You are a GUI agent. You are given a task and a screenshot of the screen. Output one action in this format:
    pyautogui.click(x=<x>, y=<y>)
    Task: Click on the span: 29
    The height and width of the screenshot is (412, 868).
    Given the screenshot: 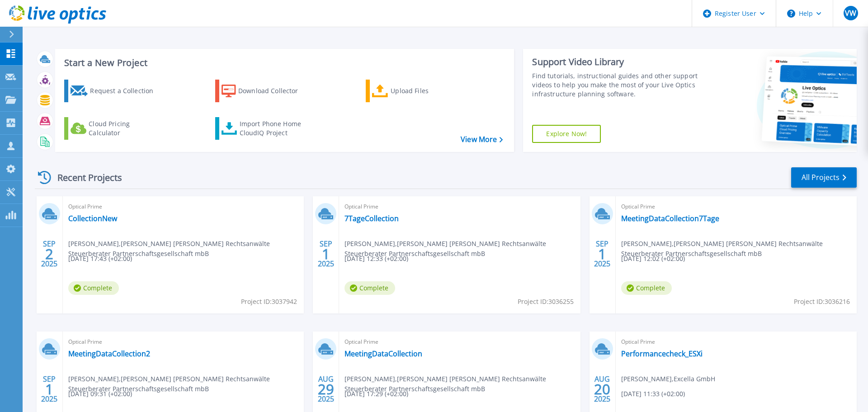 What is the action you would take?
    pyautogui.click(x=326, y=389)
    